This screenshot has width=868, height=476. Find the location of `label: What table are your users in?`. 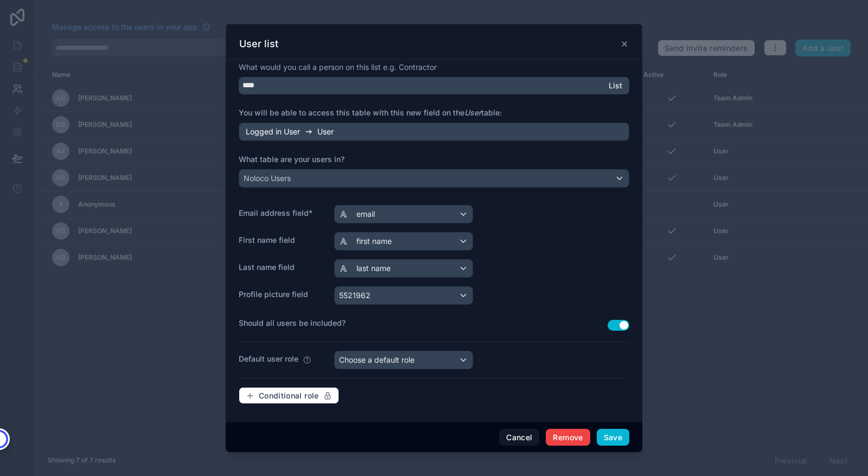

label: What table are your users in? is located at coordinates (434, 160).